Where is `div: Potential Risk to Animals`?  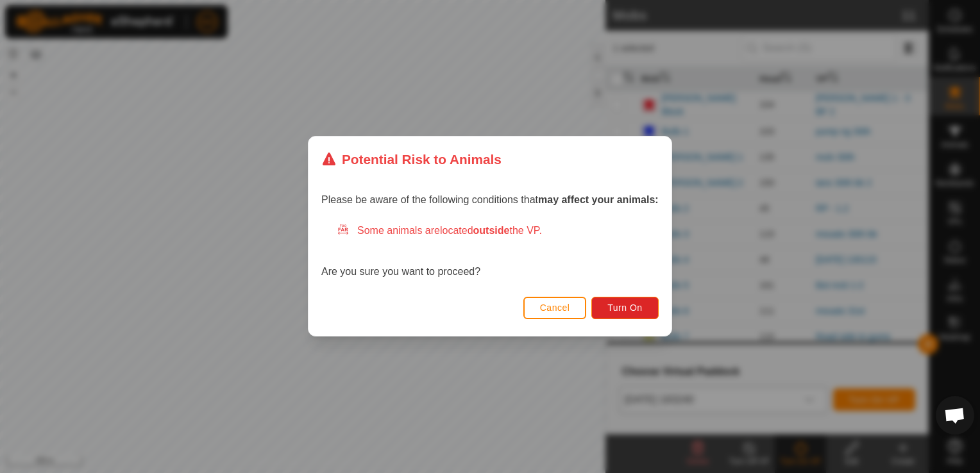
div: Potential Risk to Animals is located at coordinates (411, 159).